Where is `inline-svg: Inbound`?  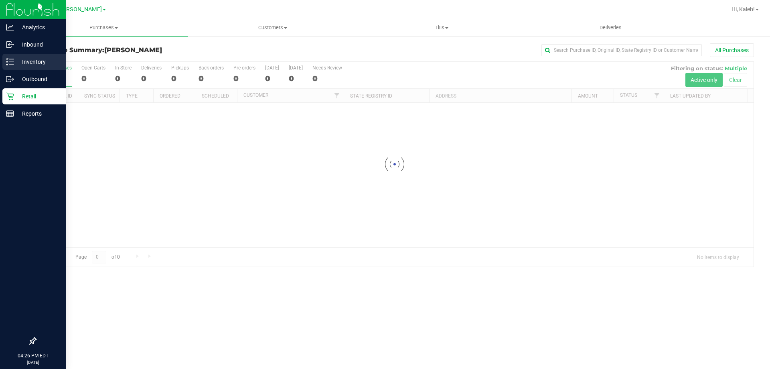 inline-svg: Inbound is located at coordinates (10, 45).